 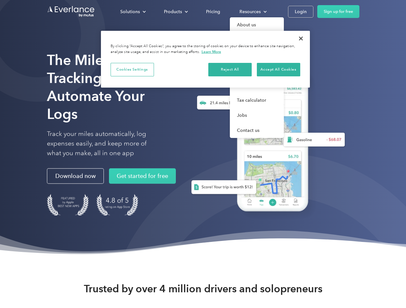 What do you see at coordinates (257, 100) in the screenshot?
I see `a: Tax calculator` at bounding box center [257, 100].